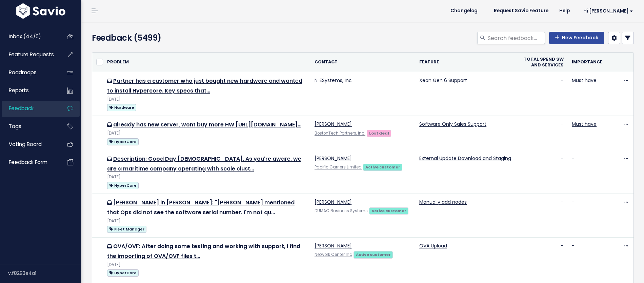 The image size is (644, 283). Describe the element at coordinates (127, 229) in the screenshot. I see `a: Fleet Manager` at that location.